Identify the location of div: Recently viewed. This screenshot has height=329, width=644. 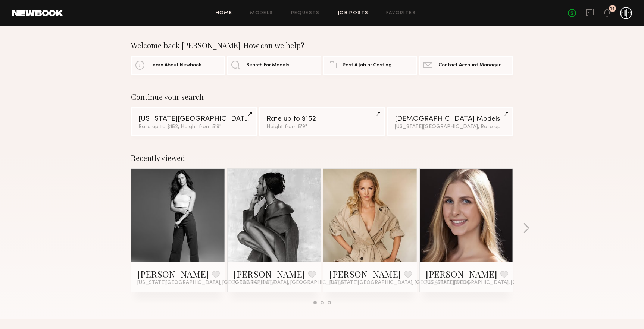
(322, 158).